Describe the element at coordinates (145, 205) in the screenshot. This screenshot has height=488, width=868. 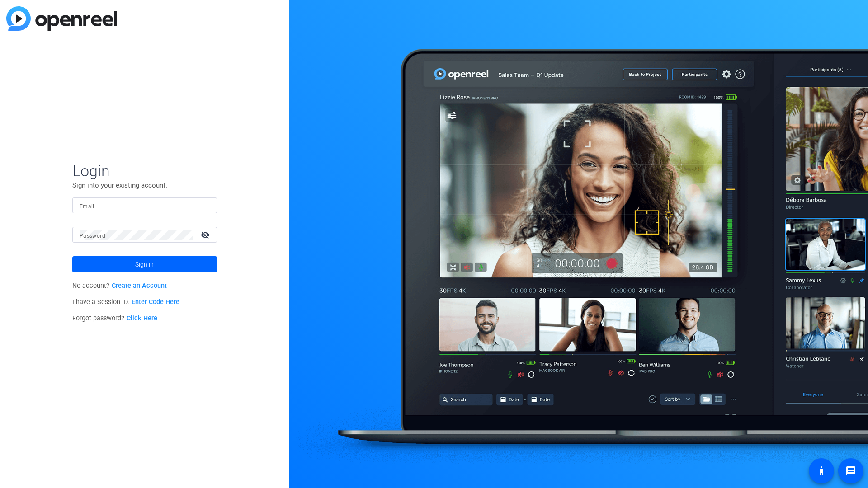
I see `input: Enter Email Address` at that location.